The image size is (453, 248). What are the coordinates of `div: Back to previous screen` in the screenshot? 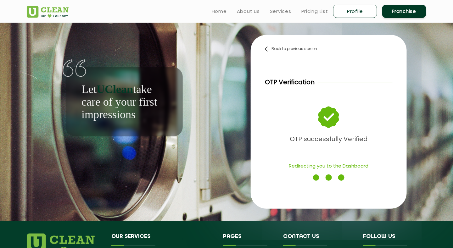 It's located at (329, 49).